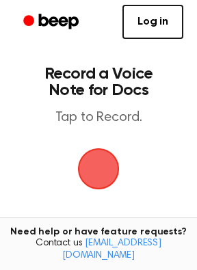 The image size is (197, 270). What do you see at coordinates (98, 82) in the screenshot?
I see `h1: Record a Voice Note for Docs` at bounding box center [98, 82].